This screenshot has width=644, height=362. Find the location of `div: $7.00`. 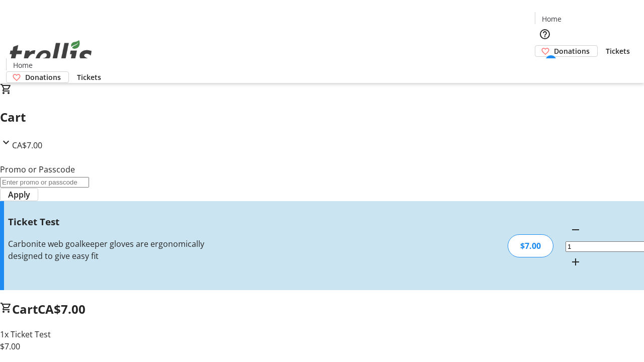

div: $7.00 is located at coordinates (530, 246).